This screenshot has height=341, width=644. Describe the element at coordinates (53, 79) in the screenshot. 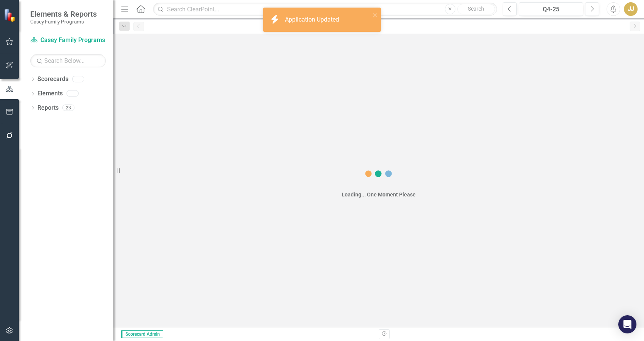

I see `a: Scorecards` at that location.